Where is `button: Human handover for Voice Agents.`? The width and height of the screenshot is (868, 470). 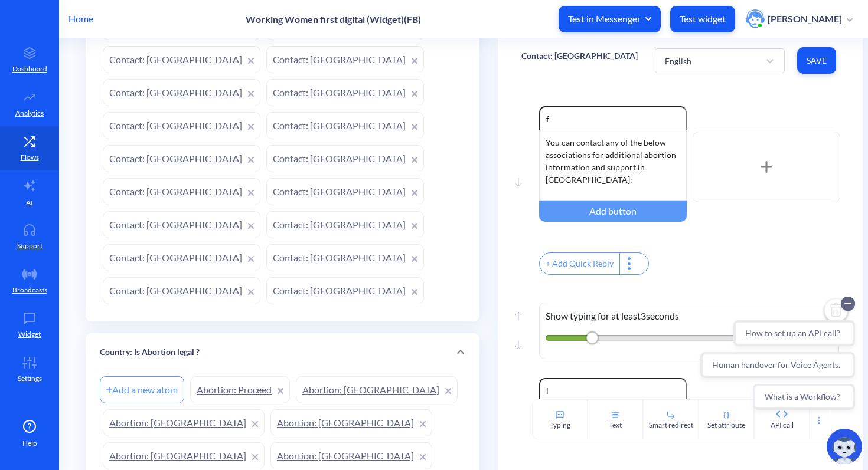 button: Human handover for Voice Agents. is located at coordinates (81, 75).